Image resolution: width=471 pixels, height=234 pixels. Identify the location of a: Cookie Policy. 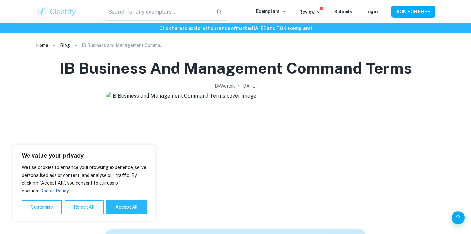
(55, 191).